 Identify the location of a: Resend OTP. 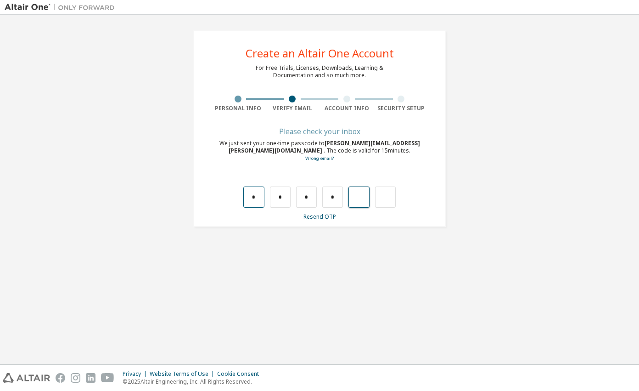
(320, 216).